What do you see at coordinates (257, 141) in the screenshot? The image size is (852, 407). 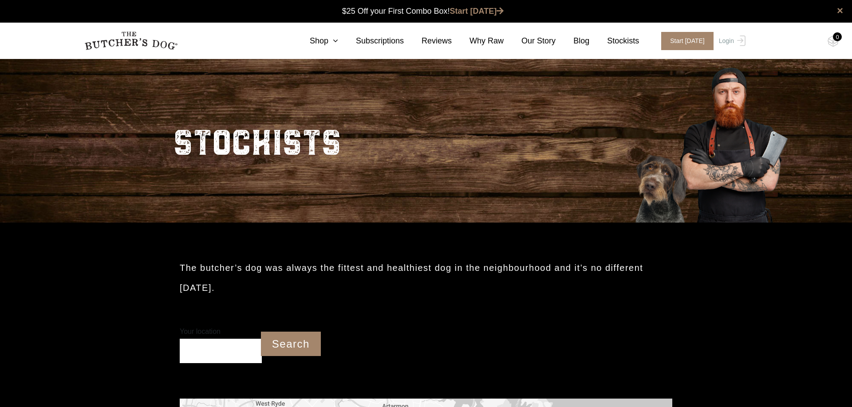 I see `h2: STOCKISTS` at bounding box center [257, 141].